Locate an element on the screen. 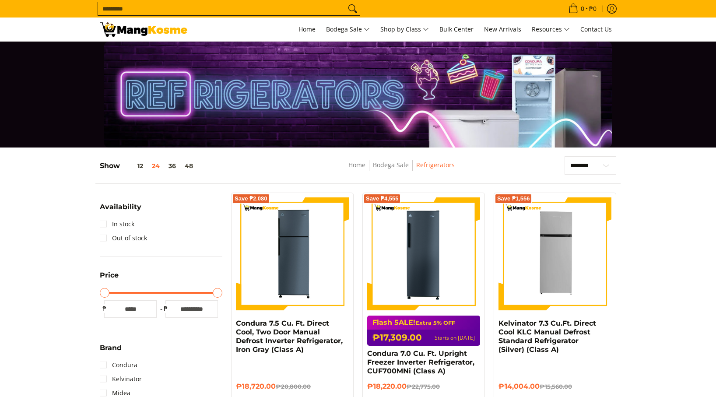  a: Shop by Class is located at coordinates (404, 29).